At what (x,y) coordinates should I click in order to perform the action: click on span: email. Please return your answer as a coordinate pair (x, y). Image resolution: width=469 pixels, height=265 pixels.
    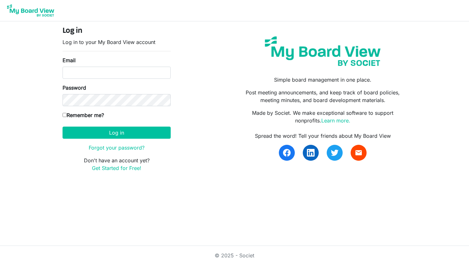
    Looking at the image, I should click on (359, 153).